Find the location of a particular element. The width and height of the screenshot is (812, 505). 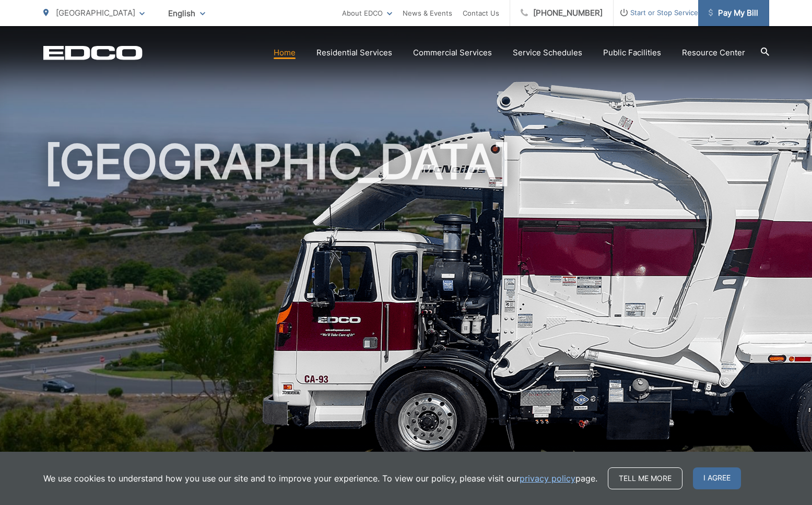

a: Resource Center is located at coordinates (714, 53).